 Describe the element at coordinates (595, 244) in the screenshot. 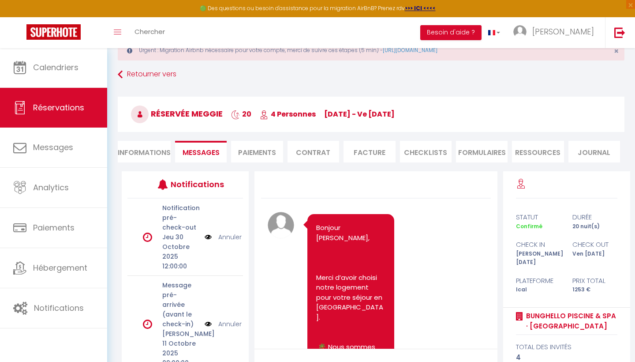

I see `div: check out` at that location.